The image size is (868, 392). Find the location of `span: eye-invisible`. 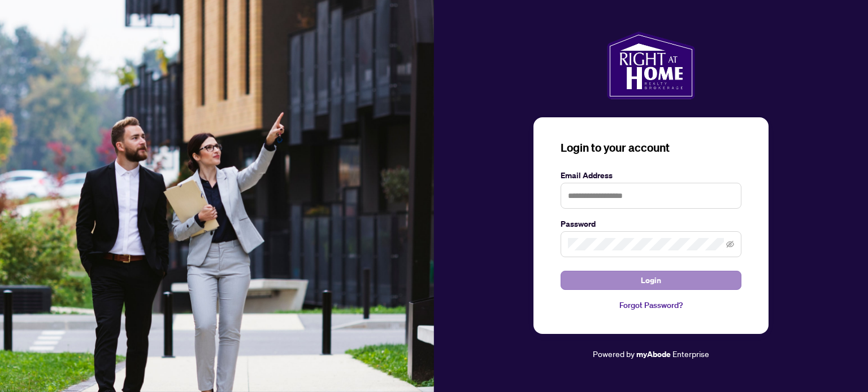

span: eye-invisible is located at coordinates (730, 244).